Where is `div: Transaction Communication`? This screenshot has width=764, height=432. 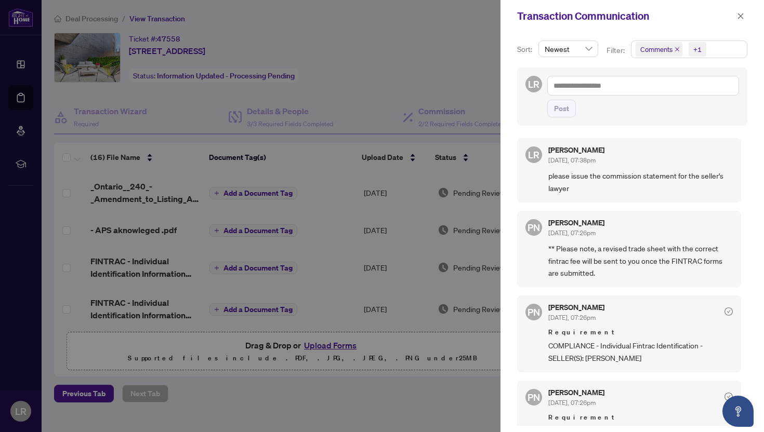
div: Transaction Communication is located at coordinates (625, 16).